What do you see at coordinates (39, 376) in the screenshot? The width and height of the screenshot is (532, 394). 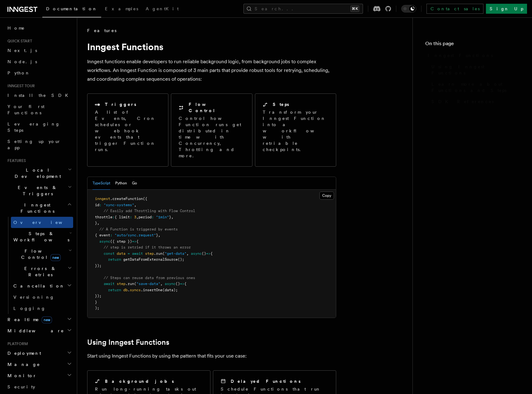 I see `button: Monitor` at bounding box center [39, 376].